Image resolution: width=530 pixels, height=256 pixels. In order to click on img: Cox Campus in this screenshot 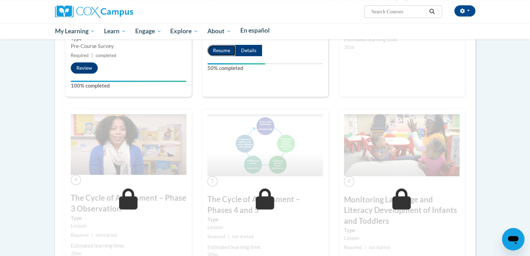, I will do `click(94, 12)`.